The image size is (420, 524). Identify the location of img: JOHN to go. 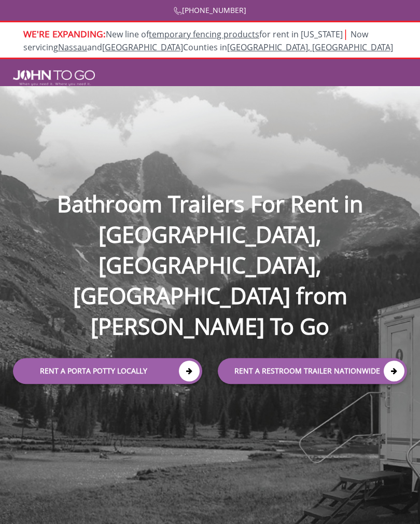
(54, 78).